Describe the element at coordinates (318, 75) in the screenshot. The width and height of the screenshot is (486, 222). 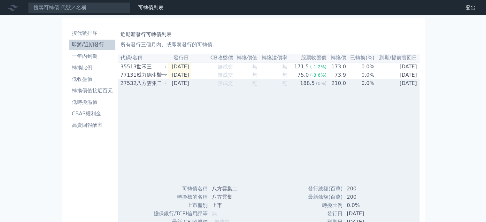
I see `span: (-3.6%)` at that location.